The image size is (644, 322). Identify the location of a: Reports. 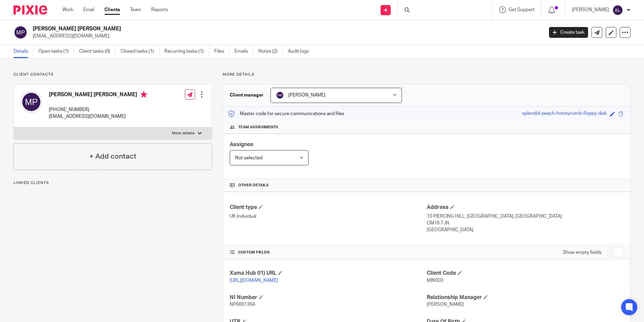
(160, 10).